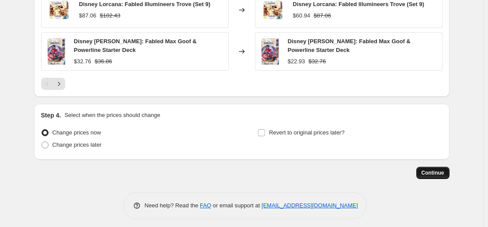 This screenshot has height=227, width=488. Describe the element at coordinates (317, 62) in the screenshot. I see `strike: $32.76` at that location.